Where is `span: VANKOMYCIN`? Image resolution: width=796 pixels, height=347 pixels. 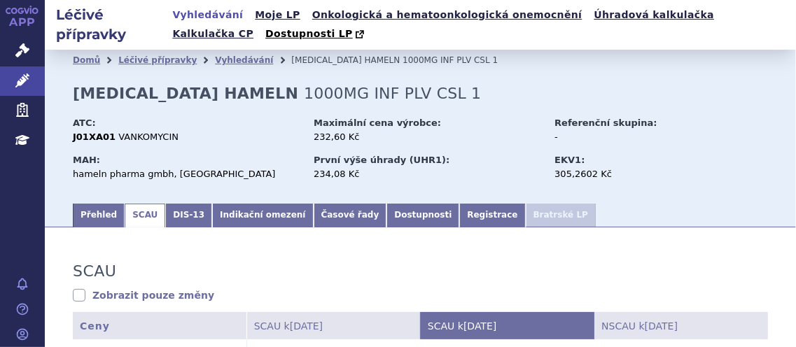 span: VANKOMYCIN is located at coordinates (148, 137).